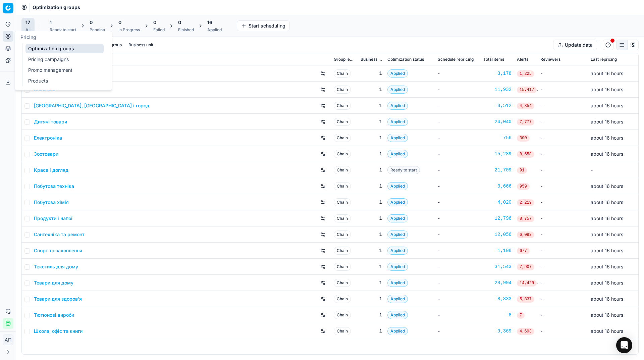 The height and width of the screenshot is (360, 644). What do you see at coordinates (521, 316) in the screenshot?
I see `span: 7` at bounding box center [521, 316].